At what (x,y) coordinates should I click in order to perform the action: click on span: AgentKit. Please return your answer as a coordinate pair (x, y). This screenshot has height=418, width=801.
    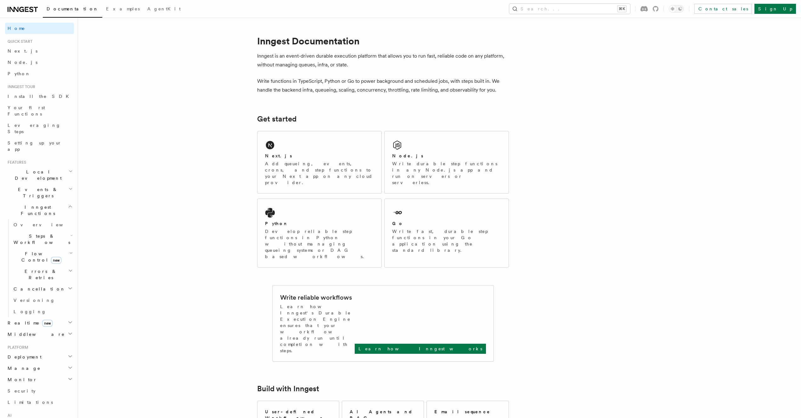
    Looking at the image, I should click on (164, 9).